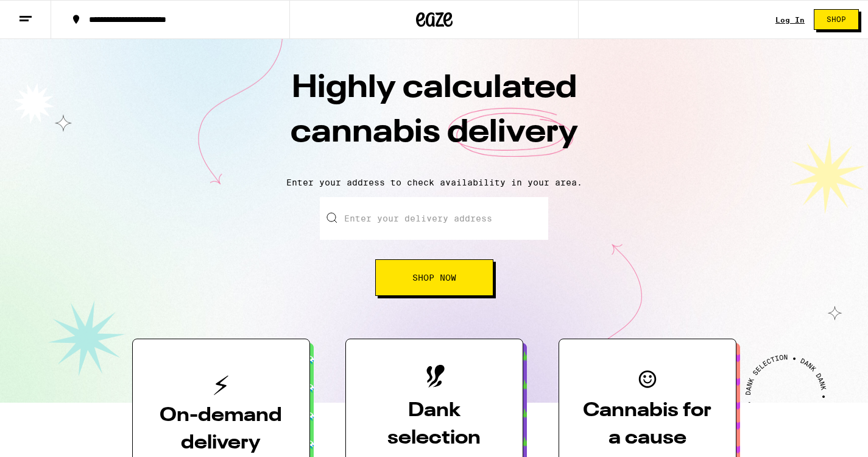 This screenshot has height=457, width=868. I want to click on a: Shop, so click(836, 19).